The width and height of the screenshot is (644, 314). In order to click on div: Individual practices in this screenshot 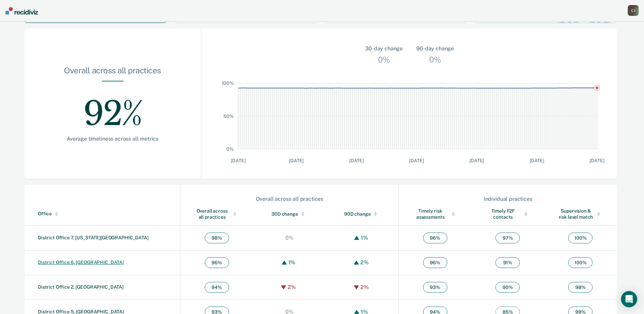, I will do `click(508, 199)`.